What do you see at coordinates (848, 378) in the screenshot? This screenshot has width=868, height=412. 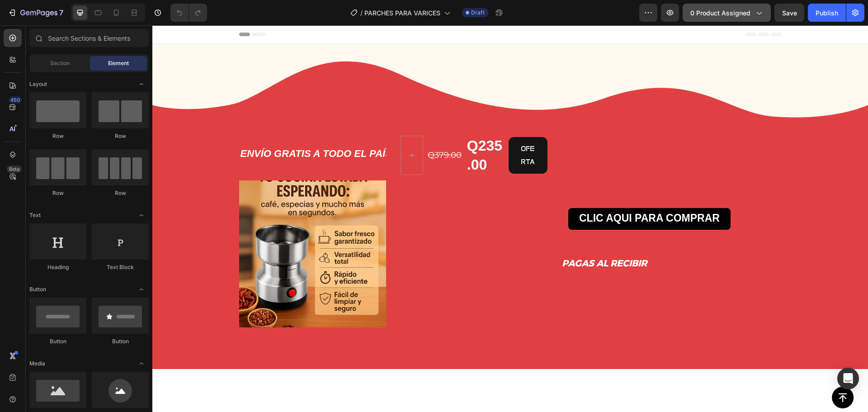 I see `div: Open Intercom Messenger` at bounding box center [848, 378].